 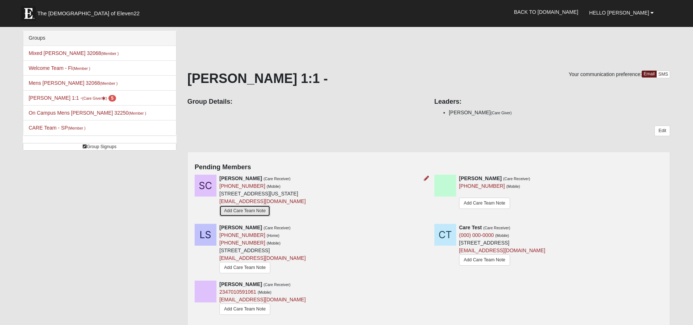 What do you see at coordinates (100, 38) in the screenshot?
I see `div: Groups` at bounding box center [100, 38].